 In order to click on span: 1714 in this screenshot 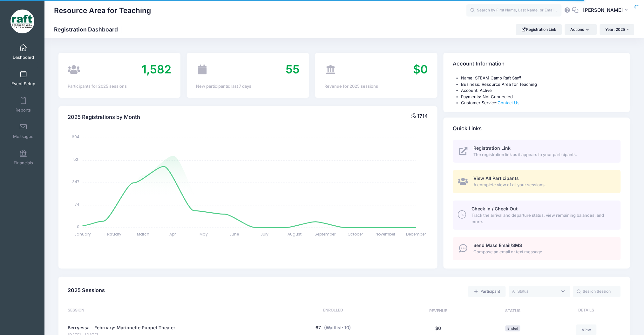, I will do `click(423, 116)`.